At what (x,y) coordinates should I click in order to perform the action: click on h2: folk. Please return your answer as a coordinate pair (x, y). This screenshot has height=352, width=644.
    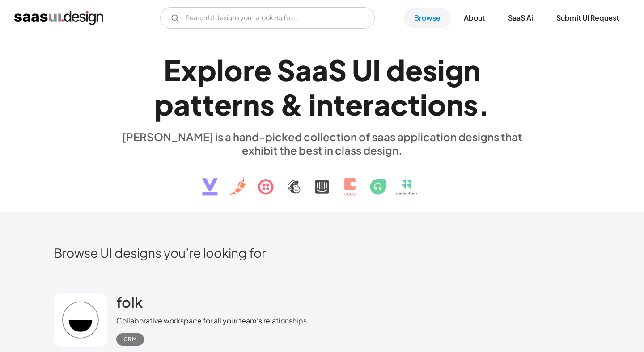
    Looking at the image, I should click on (129, 302).